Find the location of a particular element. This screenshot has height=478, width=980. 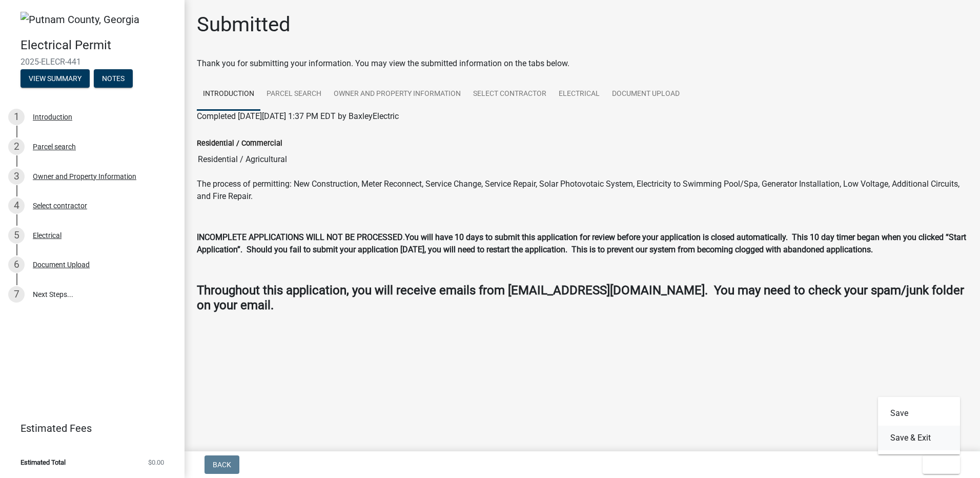

span: Exit is located at coordinates (937, 464).